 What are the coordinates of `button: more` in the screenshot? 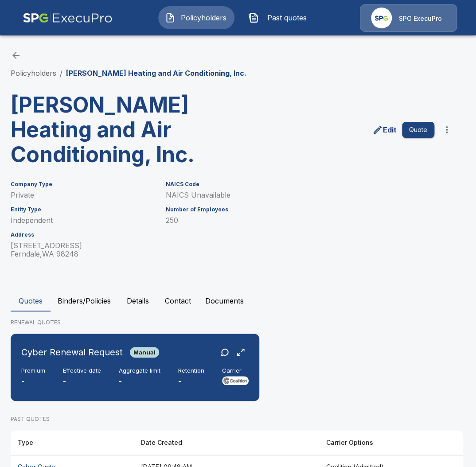 It's located at (447, 130).